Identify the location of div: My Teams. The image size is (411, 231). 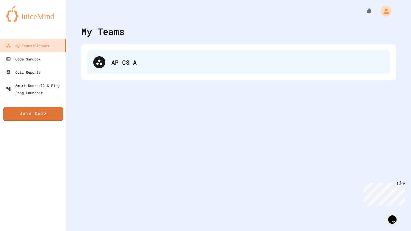
(103, 31).